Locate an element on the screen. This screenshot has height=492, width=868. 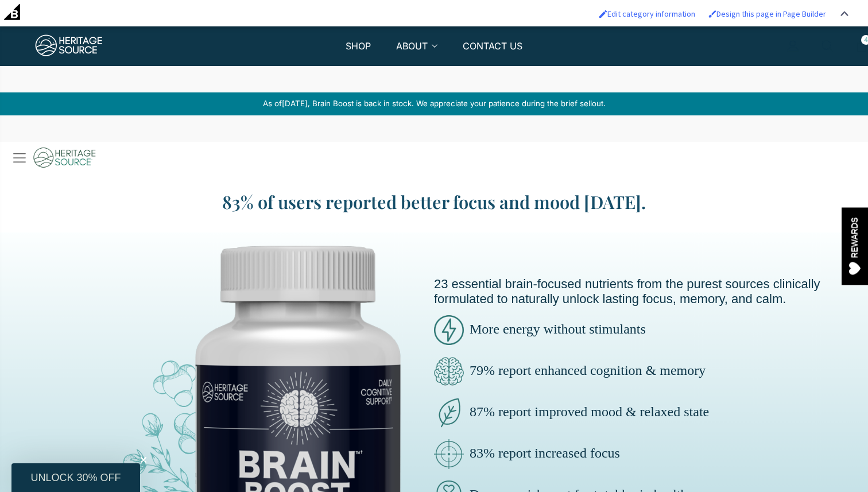
img: brain-boost-clarity.png is located at coordinates (449, 371).